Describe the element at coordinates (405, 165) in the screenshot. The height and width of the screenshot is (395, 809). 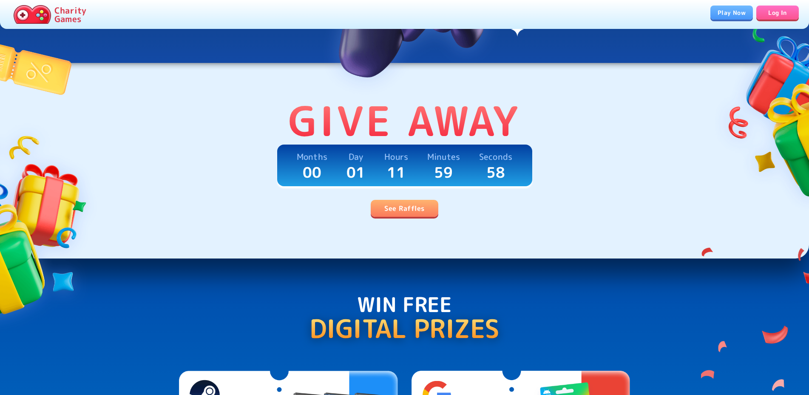
I see `a: Months00Day01Hours11Minutes59Seconds58` at that location.